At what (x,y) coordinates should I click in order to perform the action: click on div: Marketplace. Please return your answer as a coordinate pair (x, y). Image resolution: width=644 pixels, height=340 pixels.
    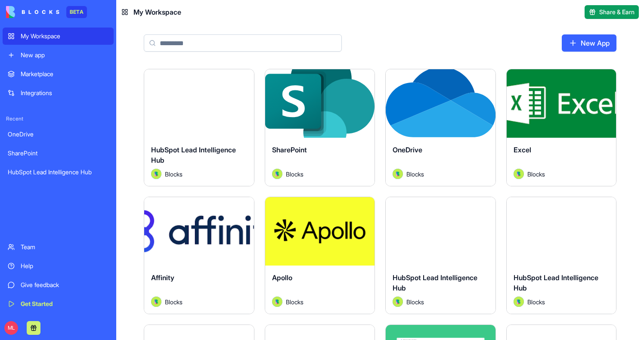
    Looking at the image, I should click on (65, 74).